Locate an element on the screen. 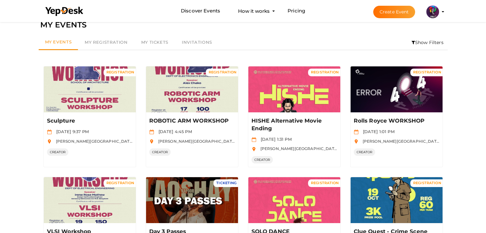  a: My Tickets is located at coordinates (155, 42).